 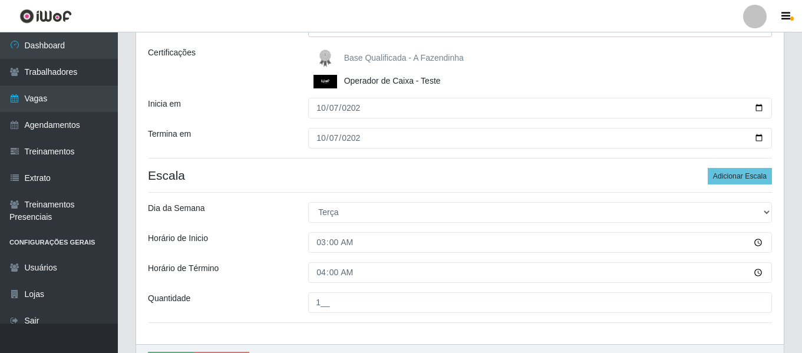 What do you see at coordinates (169, 298) in the screenshot?
I see `label: Quantidade` at bounding box center [169, 298].